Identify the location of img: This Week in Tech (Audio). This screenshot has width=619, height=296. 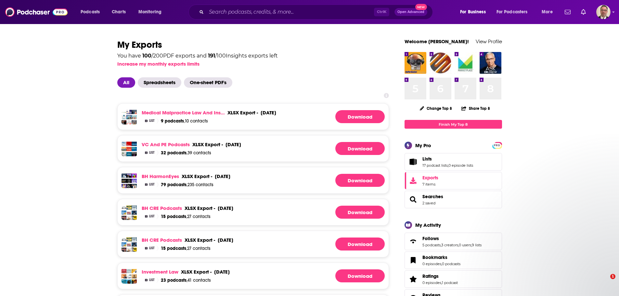
(129, 186).